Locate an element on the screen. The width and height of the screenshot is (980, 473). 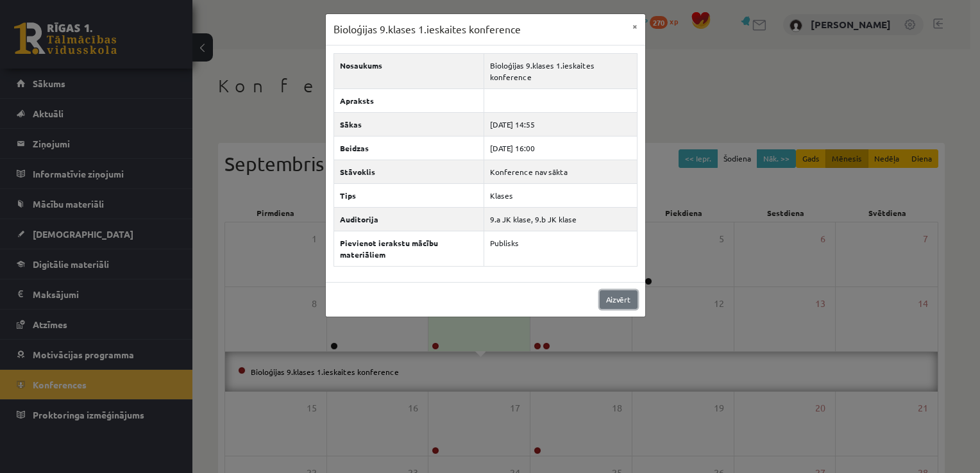
td: Konference nav sākta is located at coordinates (560, 171).